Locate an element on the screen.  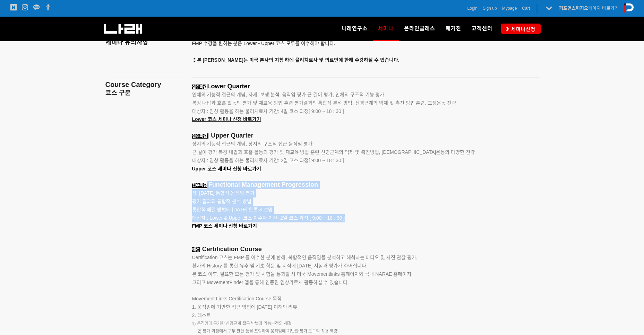
span: 1) 움직임에 근거한 신경근계 접근 방법과 기능부전의 해결 is located at coordinates (242, 324).